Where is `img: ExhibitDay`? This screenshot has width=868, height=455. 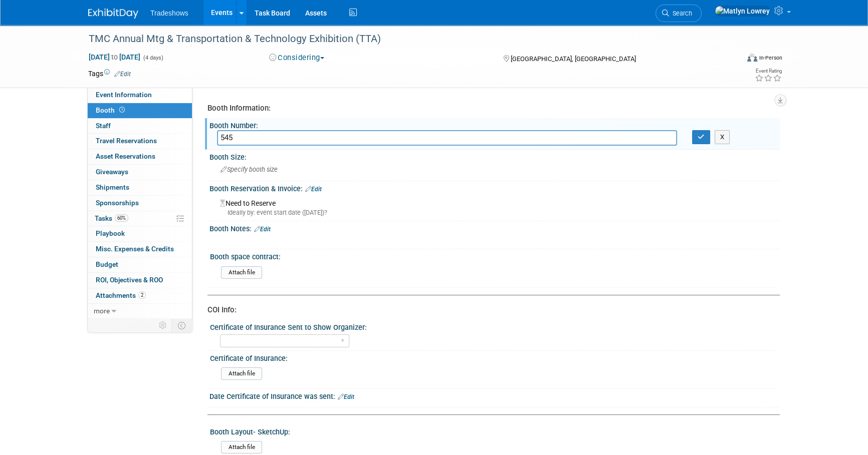
img: ExhibitDay is located at coordinates (114, 14).